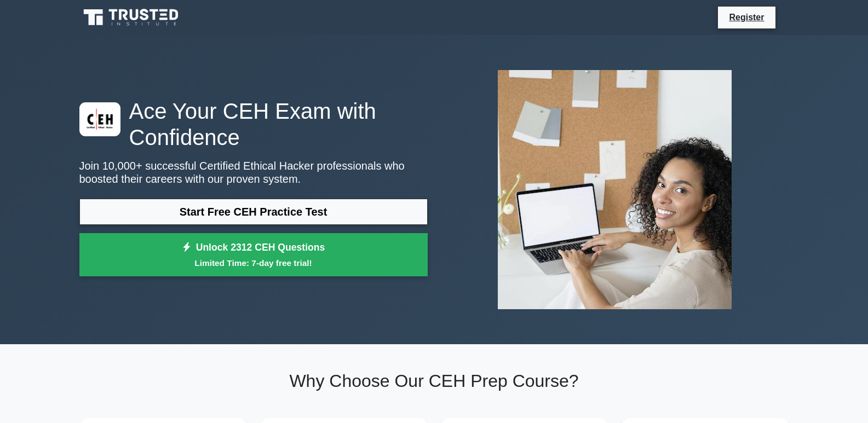  I want to click on h2: Why Choose Our CEH Prep Course?, so click(434, 381).